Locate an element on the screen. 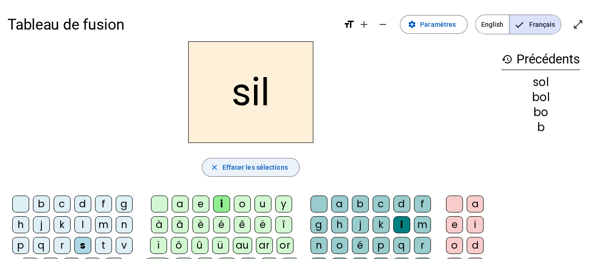 Image resolution: width=595 pixels, height=259 pixels. div: au is located at coordinates (242, 245).